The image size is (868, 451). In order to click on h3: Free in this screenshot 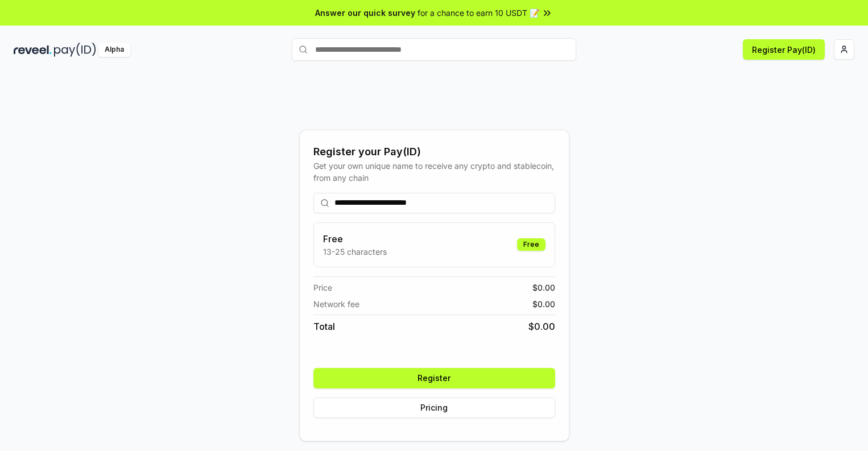, I will do `click(355, 239)`.